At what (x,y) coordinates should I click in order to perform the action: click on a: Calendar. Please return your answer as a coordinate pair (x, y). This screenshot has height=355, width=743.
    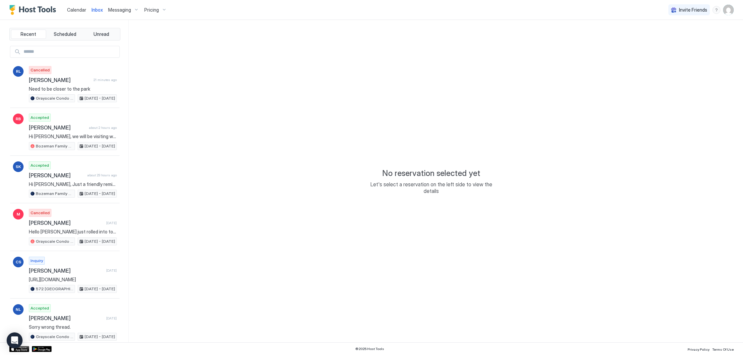
    Looking at the image, I should click on (77, 10).